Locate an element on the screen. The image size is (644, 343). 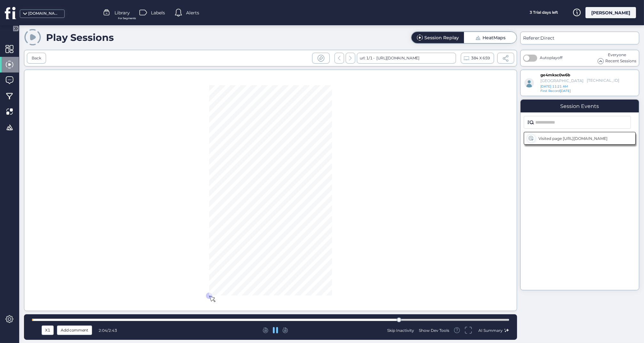
div: url: 1/1 - is located at coordinates (406, 58).